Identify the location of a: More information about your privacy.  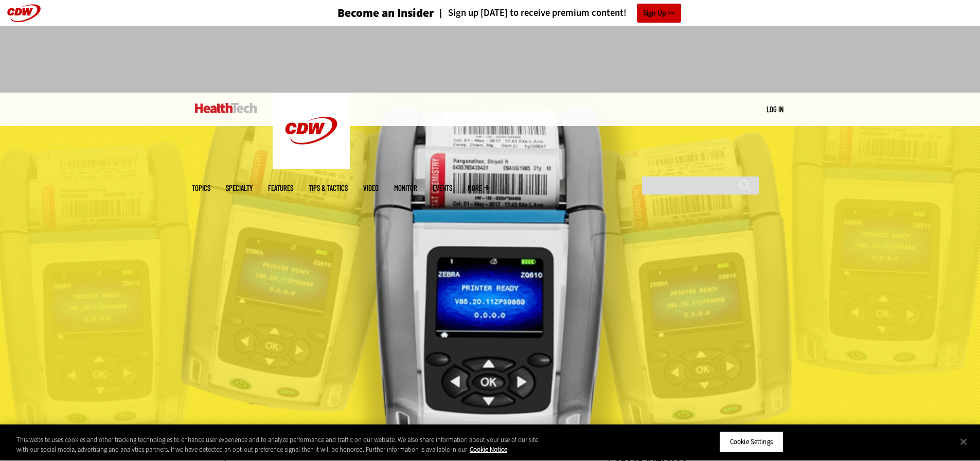
(488, 450).